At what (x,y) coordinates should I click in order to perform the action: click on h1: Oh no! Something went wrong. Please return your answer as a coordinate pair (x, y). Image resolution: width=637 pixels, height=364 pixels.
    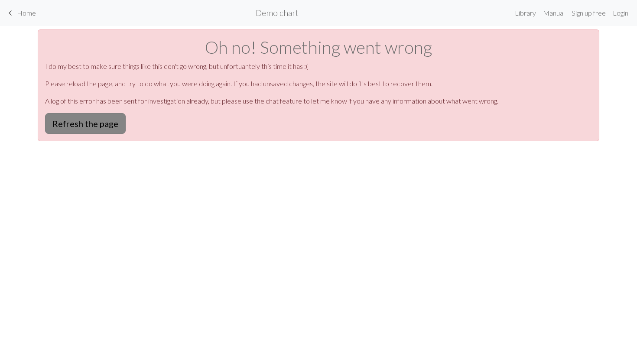
    Looking at the image, I should click on (318, 47).